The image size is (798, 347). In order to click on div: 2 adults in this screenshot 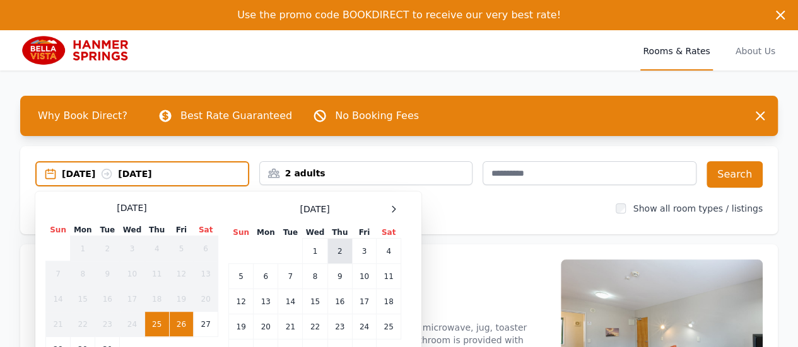, I will do `click(366, 173)`.